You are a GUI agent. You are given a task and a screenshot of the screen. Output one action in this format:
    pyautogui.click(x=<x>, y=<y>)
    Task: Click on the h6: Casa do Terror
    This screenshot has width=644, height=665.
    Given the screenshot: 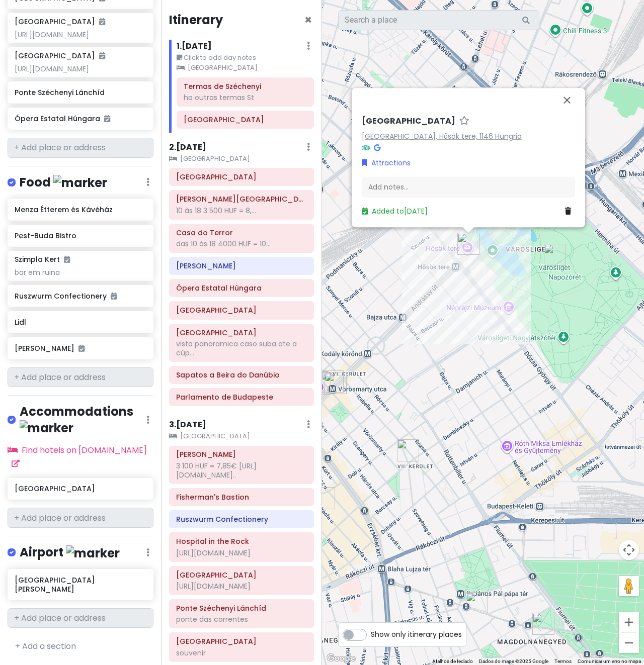 What is the action you would take?
    pyautogui.click(x=241, y=233)
    